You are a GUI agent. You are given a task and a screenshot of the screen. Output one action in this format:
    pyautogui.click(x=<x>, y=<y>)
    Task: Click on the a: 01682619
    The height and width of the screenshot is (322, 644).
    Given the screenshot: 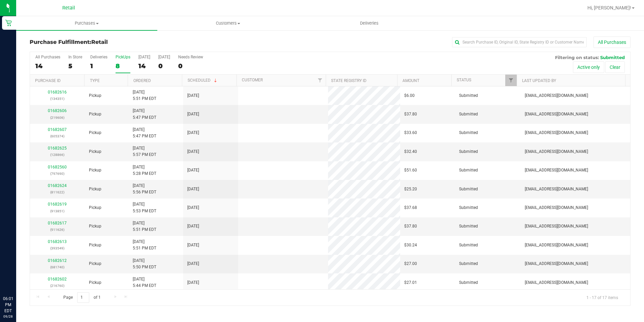 What is the action you would take?
    pyautogui.click(x=57, y=204)
    